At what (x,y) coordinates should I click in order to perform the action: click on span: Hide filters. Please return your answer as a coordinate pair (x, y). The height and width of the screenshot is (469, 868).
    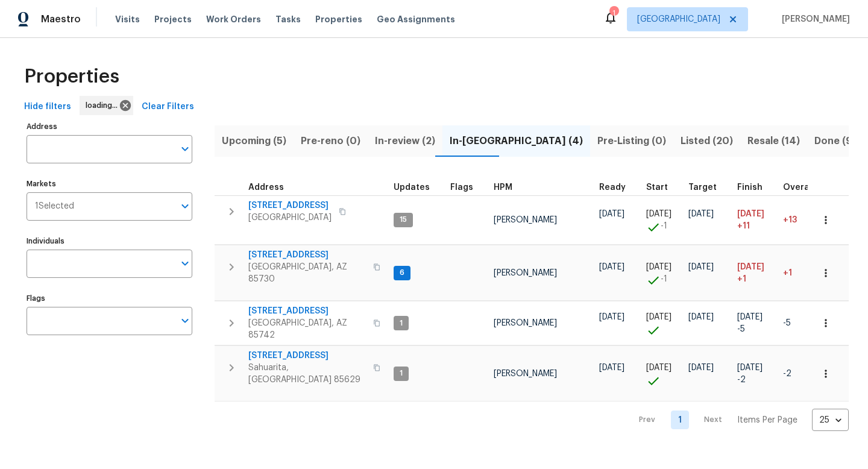
    Looking at the image, I should click on (47, 106).